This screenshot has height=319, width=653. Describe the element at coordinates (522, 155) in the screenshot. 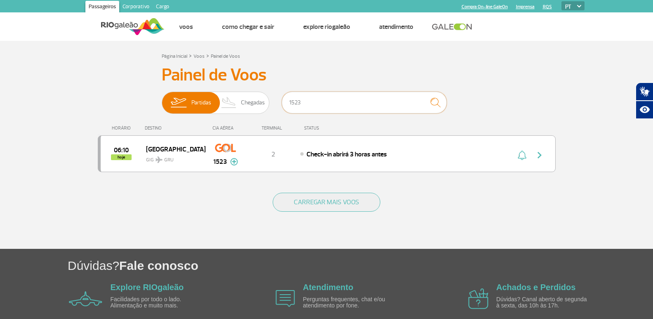

I see `img: sino-painel-voo.svg` at that location.